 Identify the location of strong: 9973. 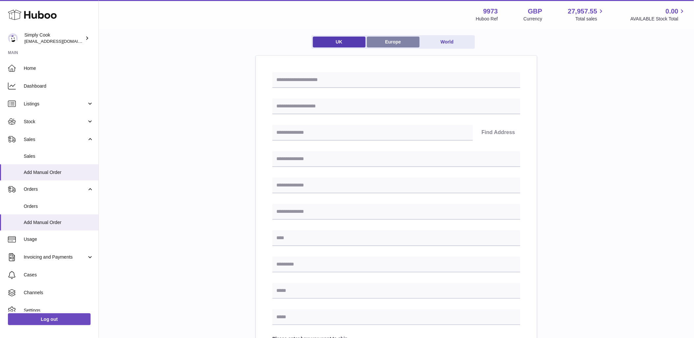
(491, 11).